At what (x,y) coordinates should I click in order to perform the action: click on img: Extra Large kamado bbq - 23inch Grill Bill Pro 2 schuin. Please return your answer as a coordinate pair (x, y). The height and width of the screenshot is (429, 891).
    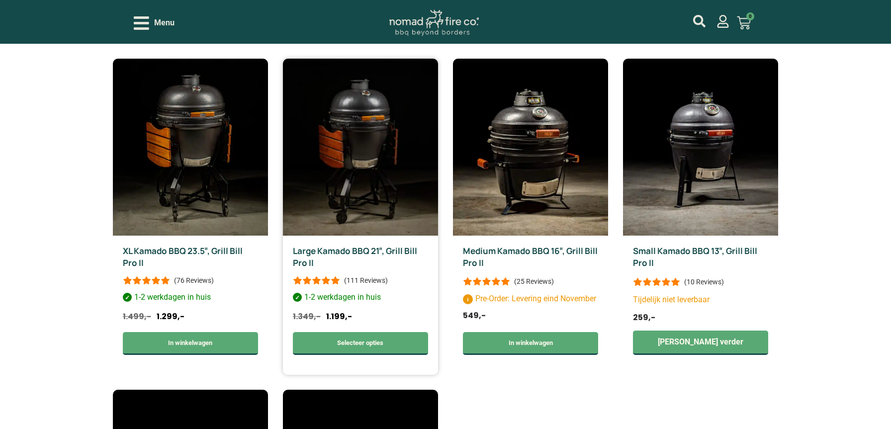
    Looking at the image, I should click on (190, 147).